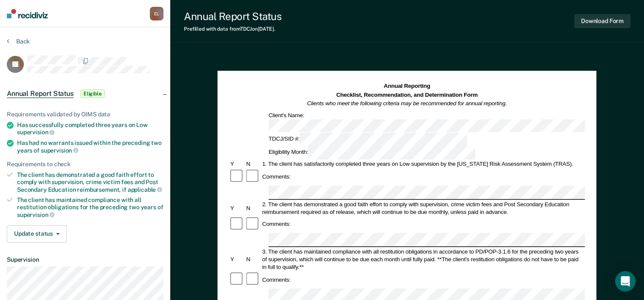  I want to click on dt: Supervision, so click(85, 259).